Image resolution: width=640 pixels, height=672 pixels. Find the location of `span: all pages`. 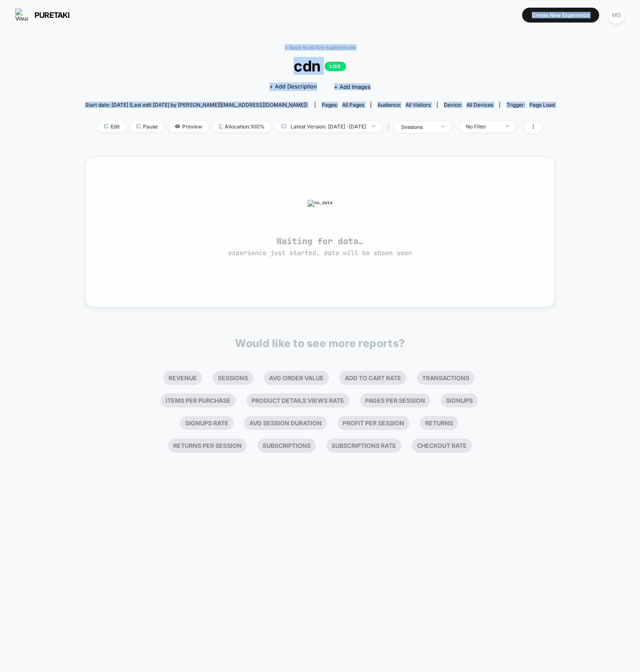

span: all pages is located at coordinates (353, 104).